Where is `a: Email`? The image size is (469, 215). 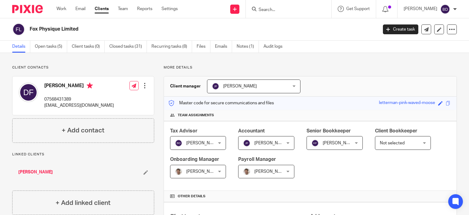
a: Email is located at coordinates (80, 9).